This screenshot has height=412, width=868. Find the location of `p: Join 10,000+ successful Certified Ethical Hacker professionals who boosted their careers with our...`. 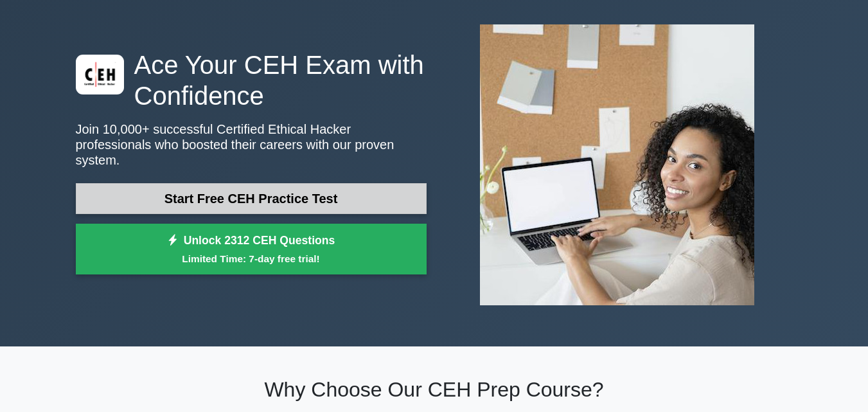

p: Join 10,000+ successful Certified Ethical Hacker professionals who boosted their careers with our... is located at coordinates (252, 144).